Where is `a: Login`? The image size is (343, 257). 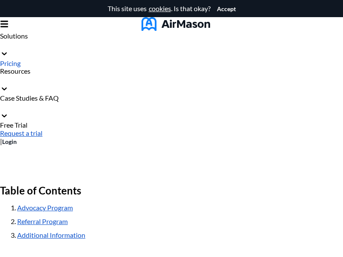
a: Login is located at coordinates (9, 142).